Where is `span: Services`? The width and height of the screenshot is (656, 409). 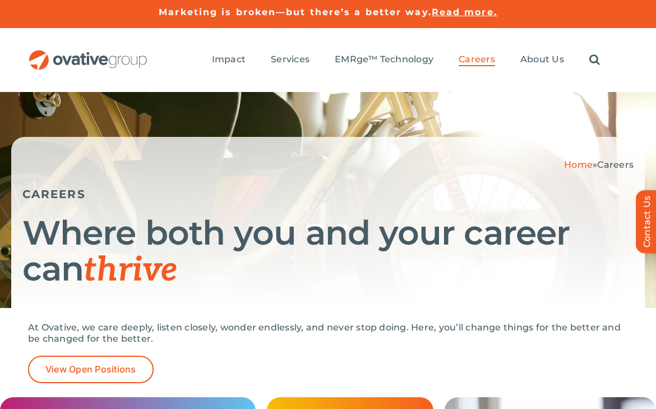
span: Services is located at coordinates (290, 59).